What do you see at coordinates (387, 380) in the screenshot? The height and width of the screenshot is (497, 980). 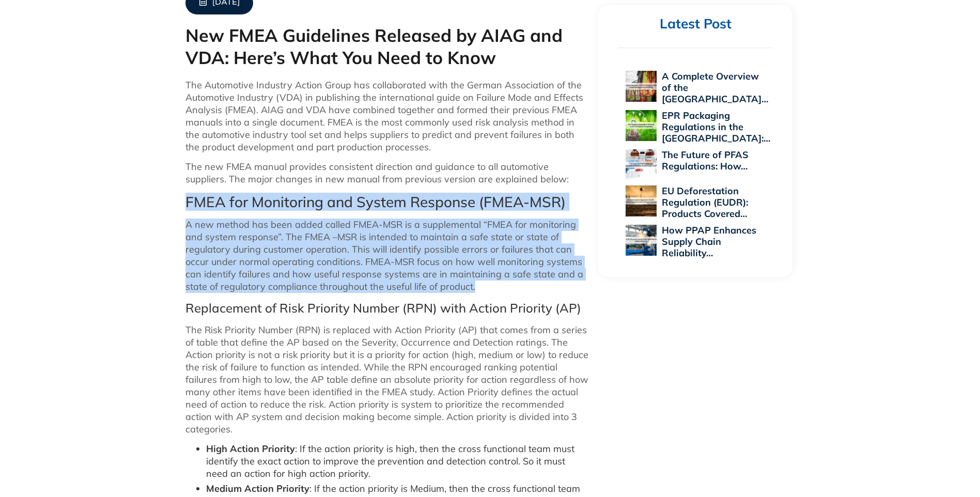 I see `p: The Risk Priority Number (RPN) is replaced with Action Priority (AP) that comes from a series of ...` at bounding box center [387, 380].